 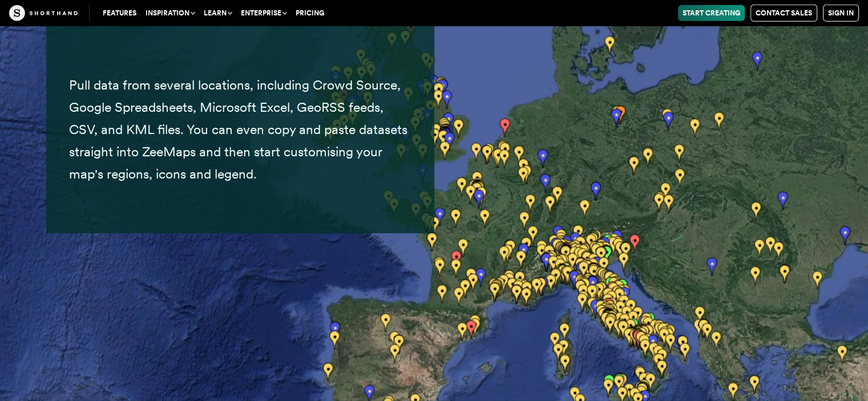 I want to click on a: Features, so click(x=119, y=13).